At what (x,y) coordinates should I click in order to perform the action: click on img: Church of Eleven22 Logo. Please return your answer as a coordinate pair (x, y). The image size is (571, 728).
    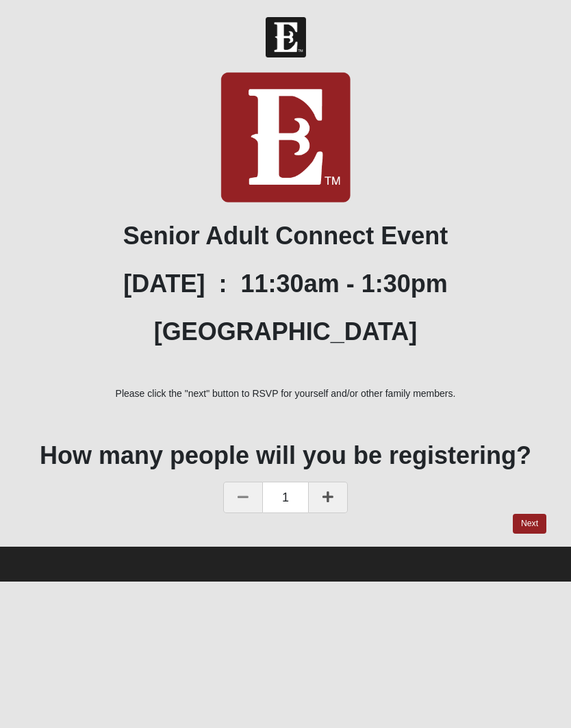
    Looking at the image, I should click on (286, 37).